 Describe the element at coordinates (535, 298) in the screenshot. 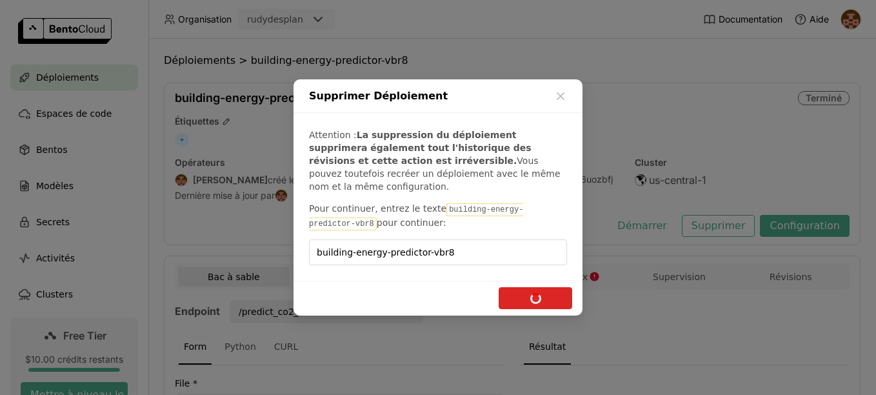

I see `button: loading Supprimer` at that location.